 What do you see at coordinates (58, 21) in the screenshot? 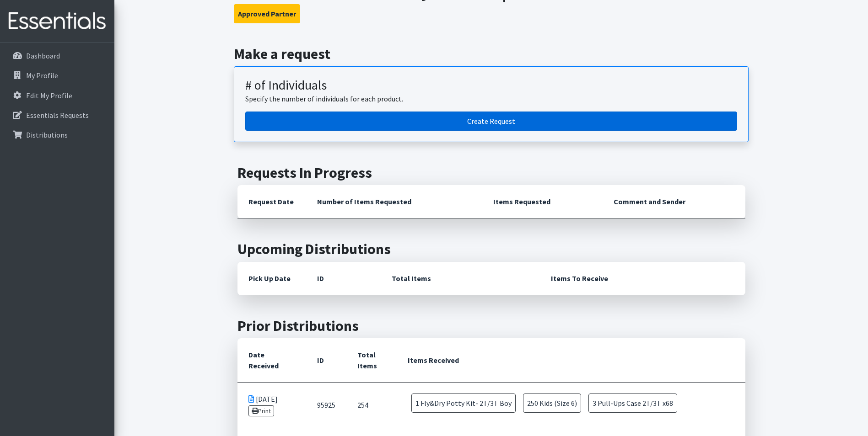
I see `img: HumanEssentials` at bounding box center [58, 21].